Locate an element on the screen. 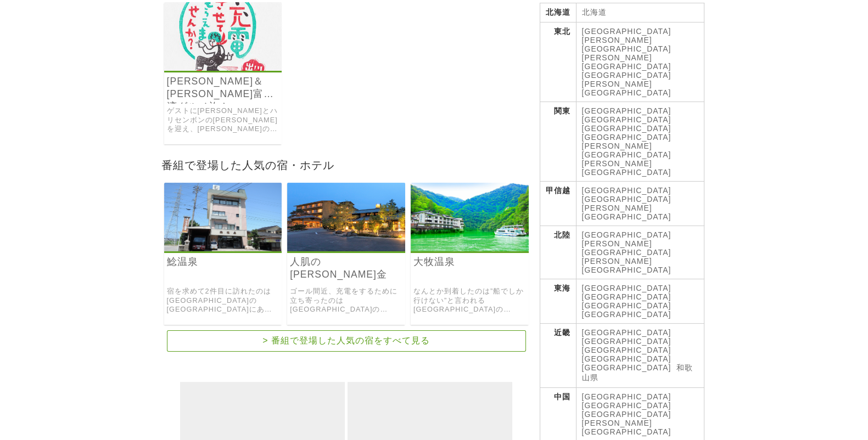 Image resolution: width=868 pixels, height=440 pixels. a: > 番組で登場した人気の宿をすべて見る is located at coordinates (347, 341).